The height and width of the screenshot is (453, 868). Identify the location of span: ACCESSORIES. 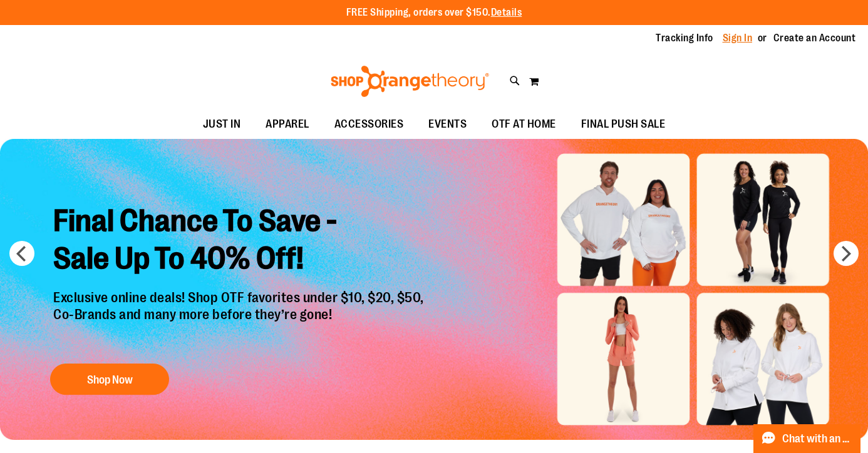
(369, 124).